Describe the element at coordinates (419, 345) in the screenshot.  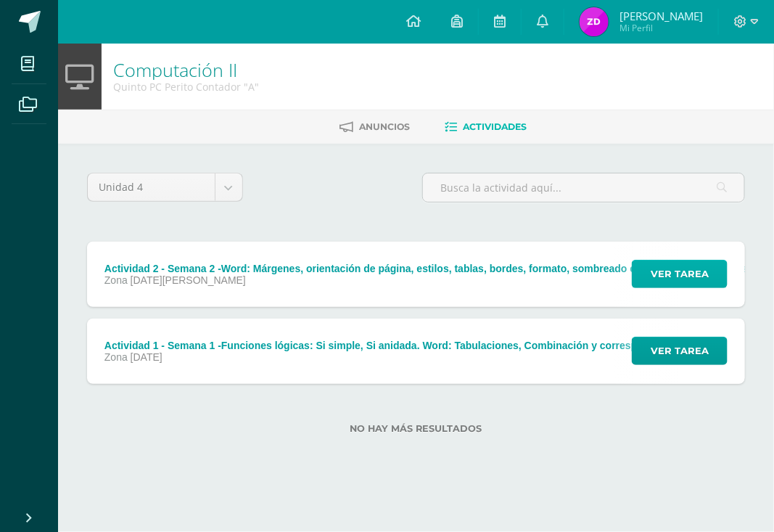
I see `div: Actividad 1 - Semana 1 -Funciones lógicas: Si simple, Si anidada. Word: Tabulaciones, Combinación...` at that location.